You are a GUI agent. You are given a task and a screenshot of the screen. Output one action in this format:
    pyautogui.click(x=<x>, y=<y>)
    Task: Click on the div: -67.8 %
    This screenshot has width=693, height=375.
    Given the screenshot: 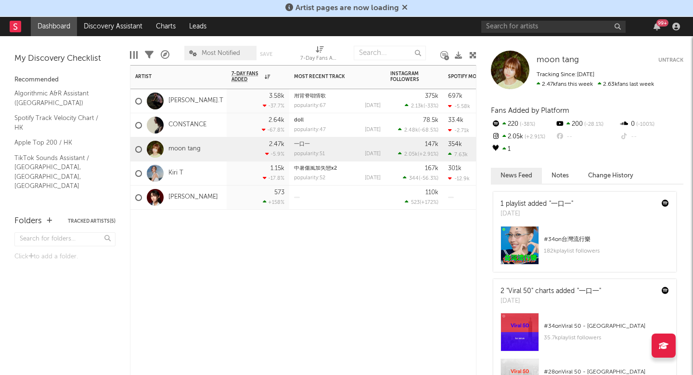 What is the action you would take?
    pyautogui.click(x=273, y=130)
    